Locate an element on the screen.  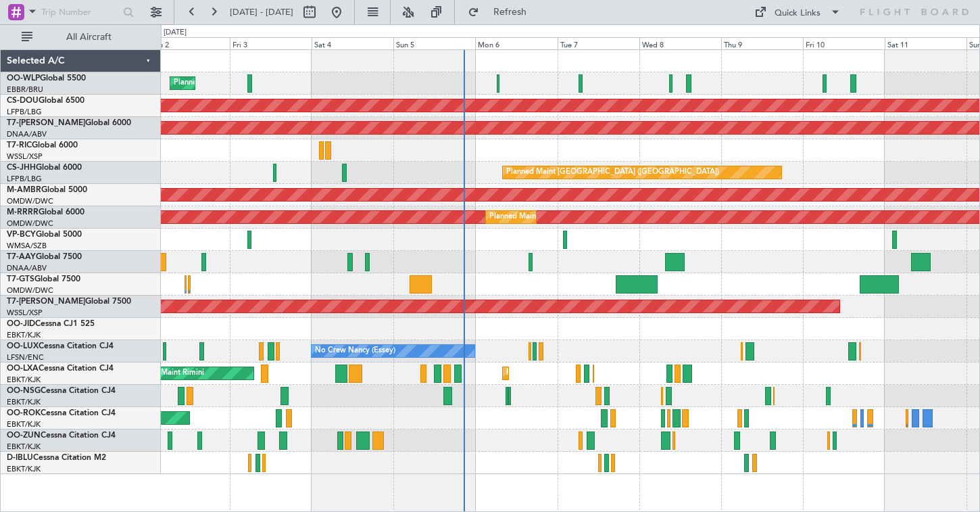
div: Sun 5 is located at coordinates (434, 43).